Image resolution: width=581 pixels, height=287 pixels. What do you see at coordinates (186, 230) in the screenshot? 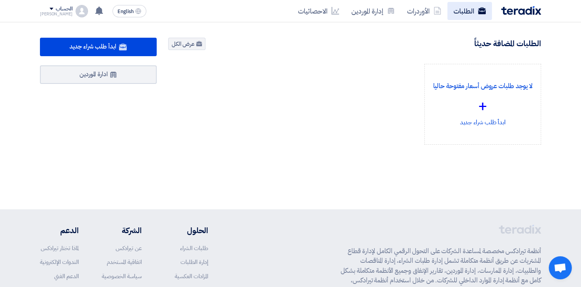
I see `li: الحلول` at bounding box center [186, 230].